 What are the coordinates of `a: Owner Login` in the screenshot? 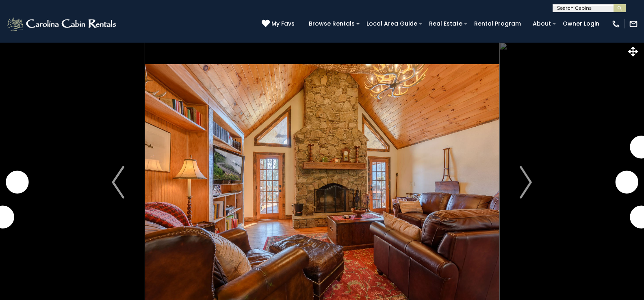 It's located at (581, 23).